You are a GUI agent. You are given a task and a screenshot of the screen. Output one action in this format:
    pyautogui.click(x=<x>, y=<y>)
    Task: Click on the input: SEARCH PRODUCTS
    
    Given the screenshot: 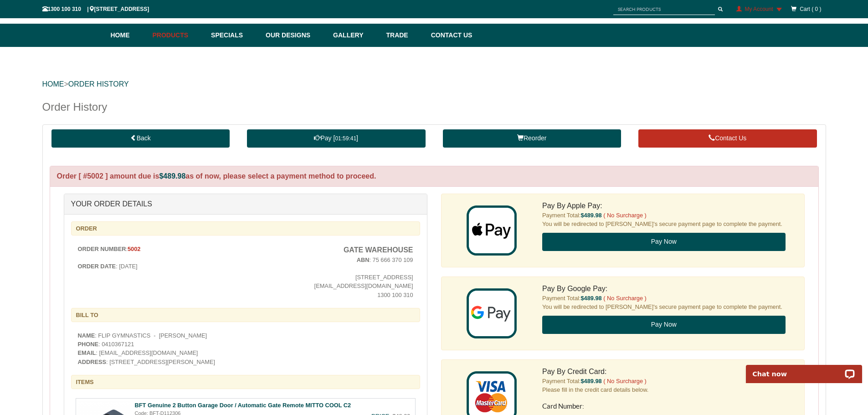 What is the action you would take?
    pyautogui.click(x=664, y=9)
    